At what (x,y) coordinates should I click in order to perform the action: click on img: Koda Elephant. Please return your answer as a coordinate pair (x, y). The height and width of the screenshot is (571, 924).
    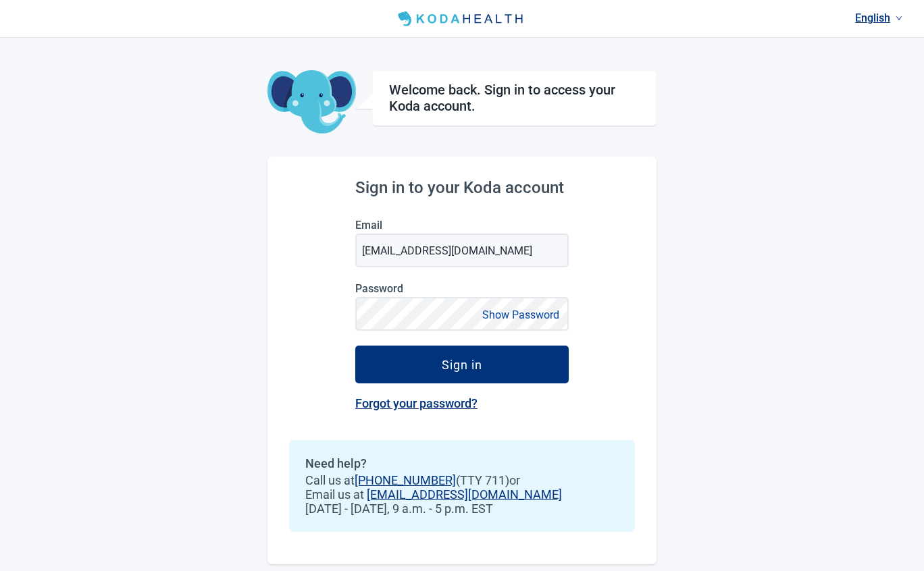
    Looking at the image, I should click on (312, 102).